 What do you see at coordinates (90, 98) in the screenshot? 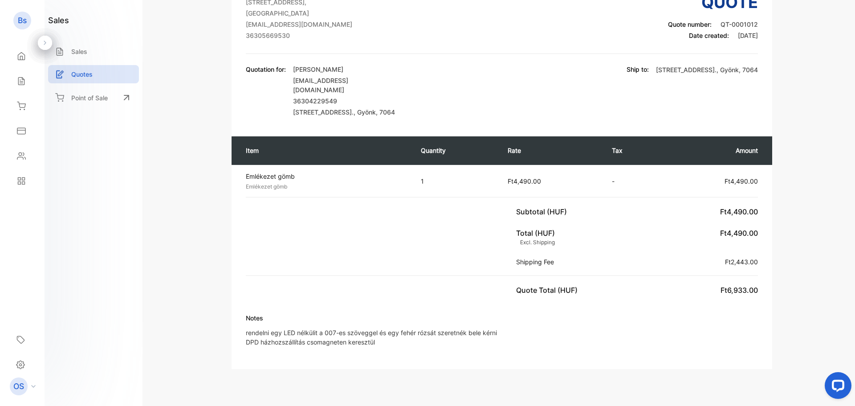
I see `p: Point of Sale` at bounding box center [90, 98].